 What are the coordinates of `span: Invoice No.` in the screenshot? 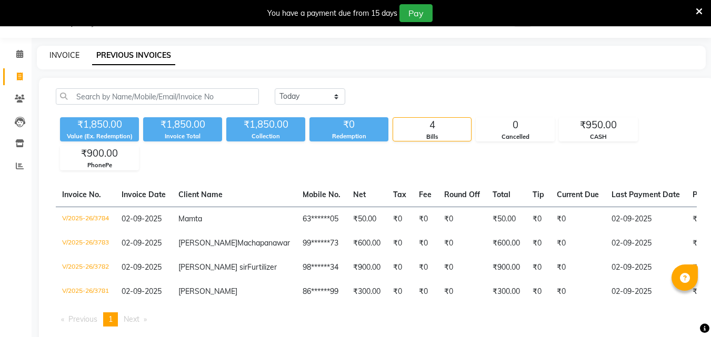 It's located at (82, 195).